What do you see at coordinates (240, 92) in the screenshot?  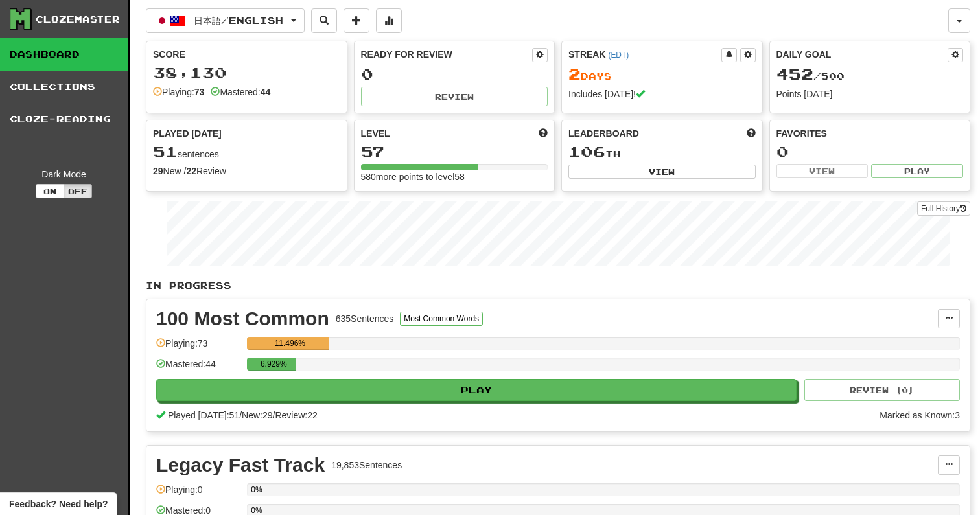 I see `div: Mastered:` at bounding box center [240, 92].